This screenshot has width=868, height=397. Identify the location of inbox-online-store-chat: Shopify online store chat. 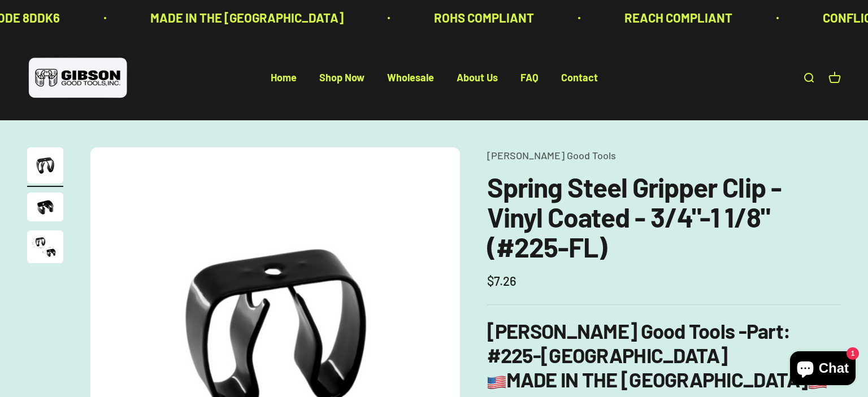
(823, 369).